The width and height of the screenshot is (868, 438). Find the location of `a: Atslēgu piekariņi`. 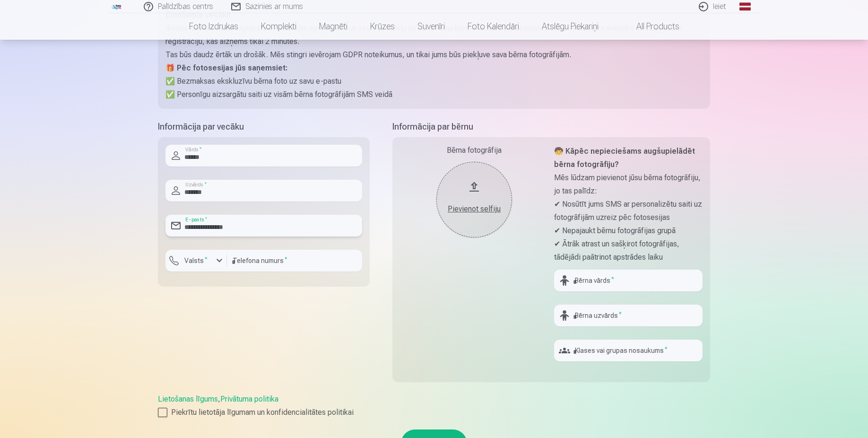

a: Atslēgu piekariņi is located at coordinates (570, 26).